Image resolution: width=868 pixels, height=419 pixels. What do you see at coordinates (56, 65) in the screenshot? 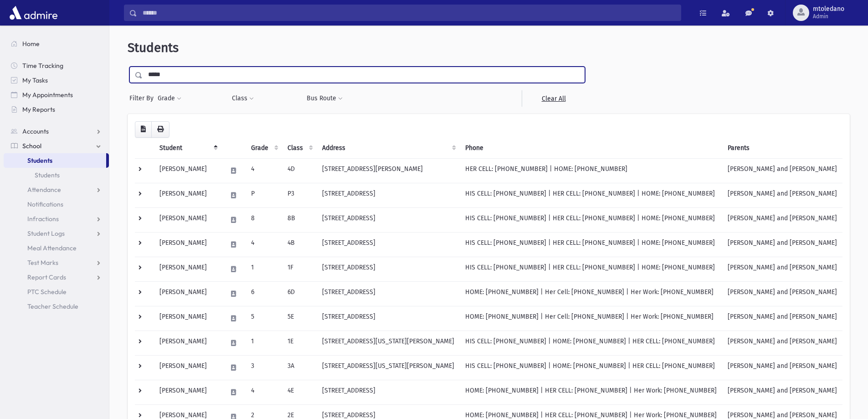
I see `a: Time Tracking` at bounding box center [56, 65].